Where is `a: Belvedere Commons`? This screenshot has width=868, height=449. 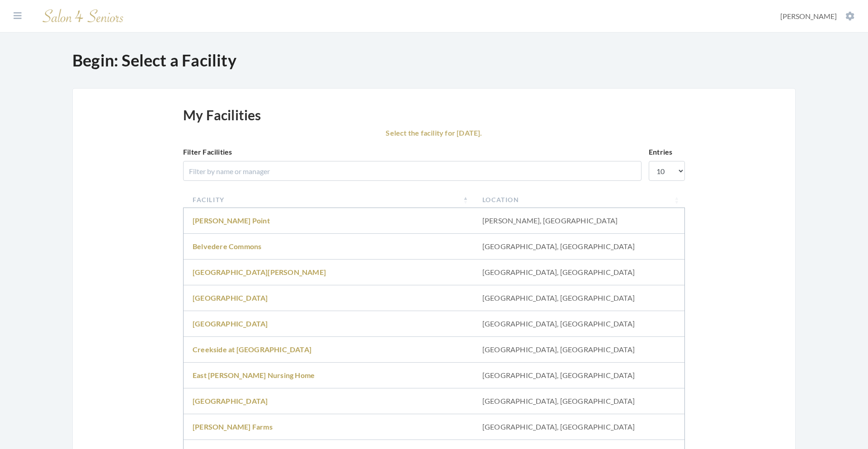 a: Belvedere Commons is located at coordinates (227, 246).